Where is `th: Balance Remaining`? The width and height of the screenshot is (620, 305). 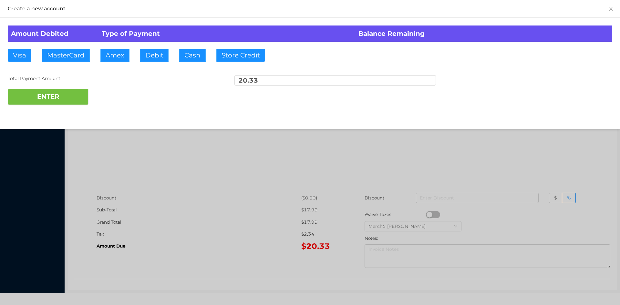
th: Balance Remaining is located at coordinates (484, 34).